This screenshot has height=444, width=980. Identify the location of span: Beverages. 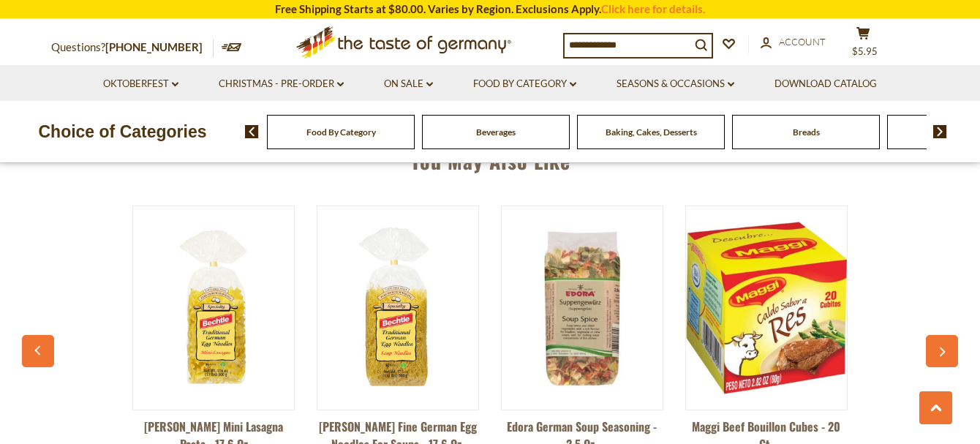
(496, 132).